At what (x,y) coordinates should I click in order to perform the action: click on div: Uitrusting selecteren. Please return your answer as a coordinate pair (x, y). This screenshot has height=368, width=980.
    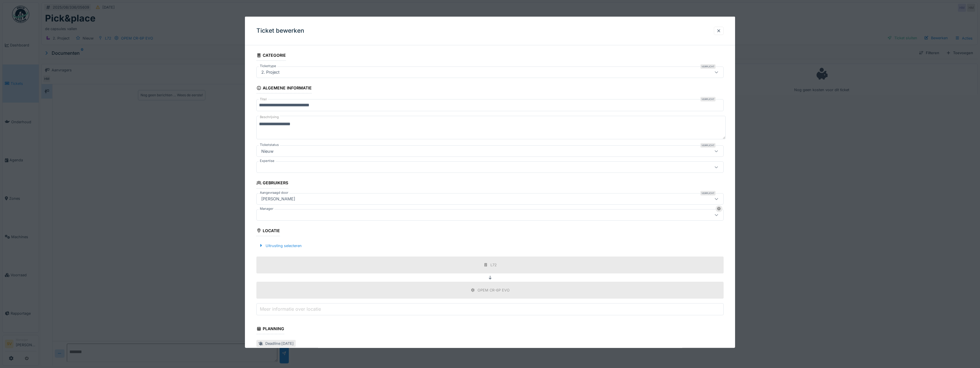
    Looking at the image, I should click on (280, 245).